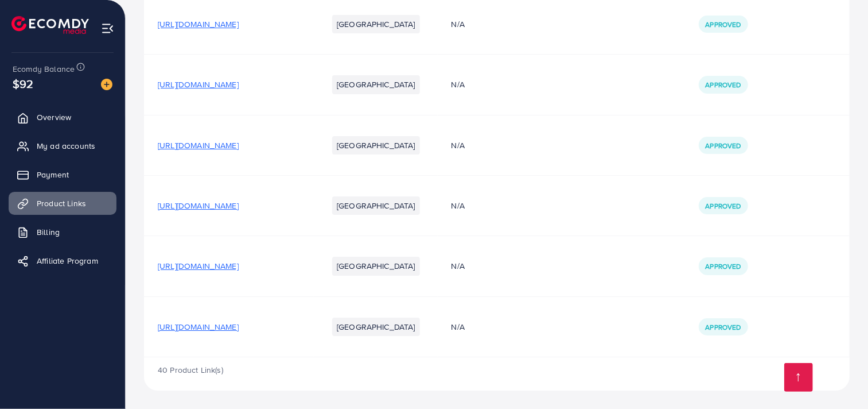 This screenshot has height=409, width=868. Describe the element at coordinates (48, 232) in the screenshot. I see `span: Billing` at that location.